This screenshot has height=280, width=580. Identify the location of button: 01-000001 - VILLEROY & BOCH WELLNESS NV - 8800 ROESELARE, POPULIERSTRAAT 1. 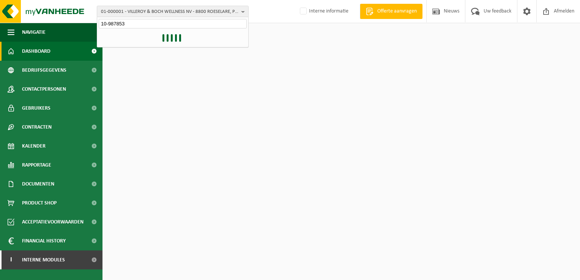
(173, 11).